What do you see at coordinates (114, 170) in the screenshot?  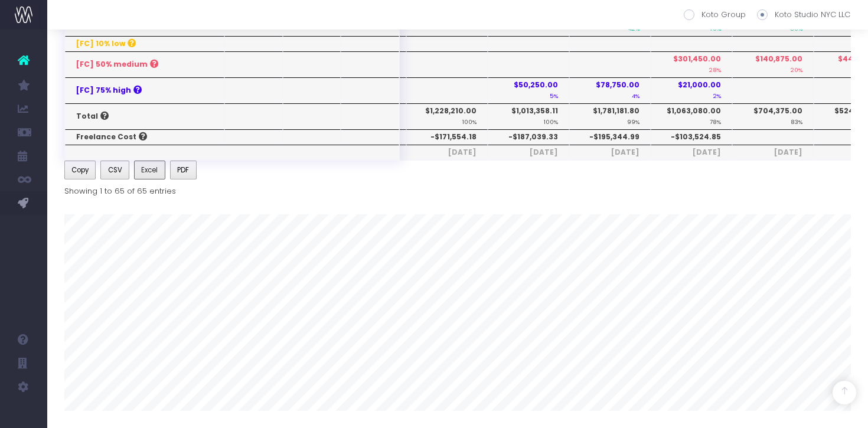 I see `button: CSV` at bounding box center [114, 170].